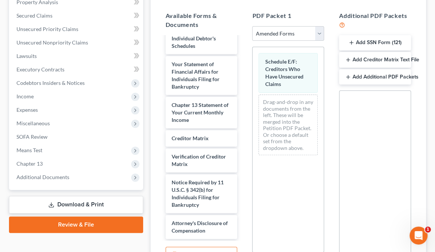 The height and width of the screenshot is (252, 435). Describe the element at coordinates (288, 125) in the screenshot. I see `div: Drag-and-drop in any documents from the left. These will be merged into the Petition PDF Packet. ...` at that location.